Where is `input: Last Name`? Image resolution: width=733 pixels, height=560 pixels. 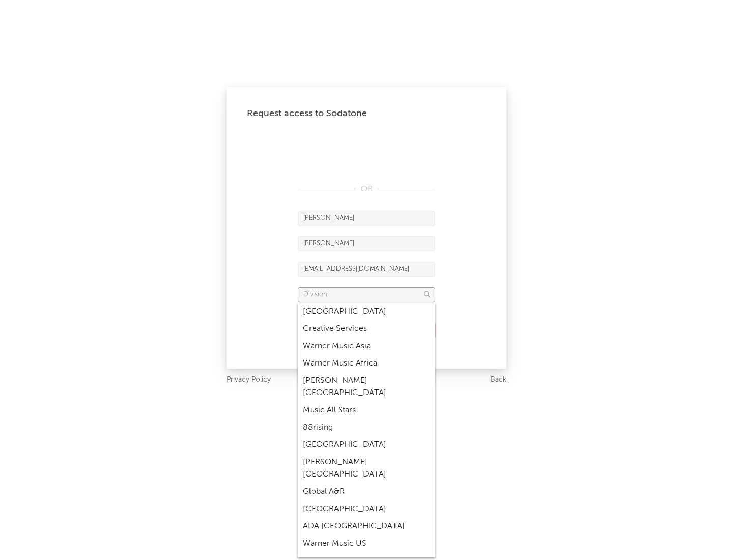 input: Last Name is located at coordinates (367, 244).